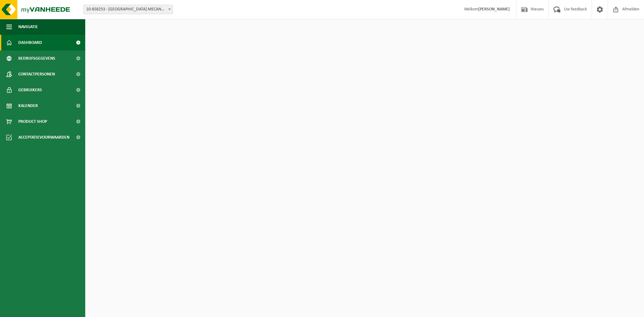 Image resolution: width=644 pixels, height=317 pixels. What do you see at coordinates (32, 122) in the screenshot?
I see `span: Product Shop` at bounding box center [32, 122].